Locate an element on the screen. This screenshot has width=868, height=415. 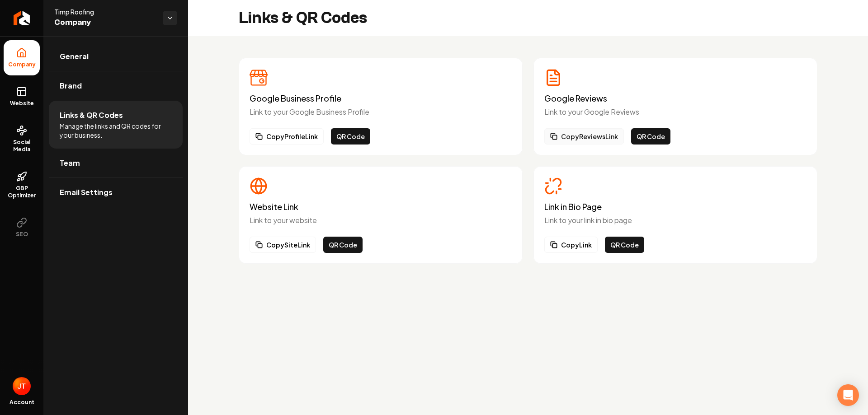
a: Website is located at coordinates (22, 97).